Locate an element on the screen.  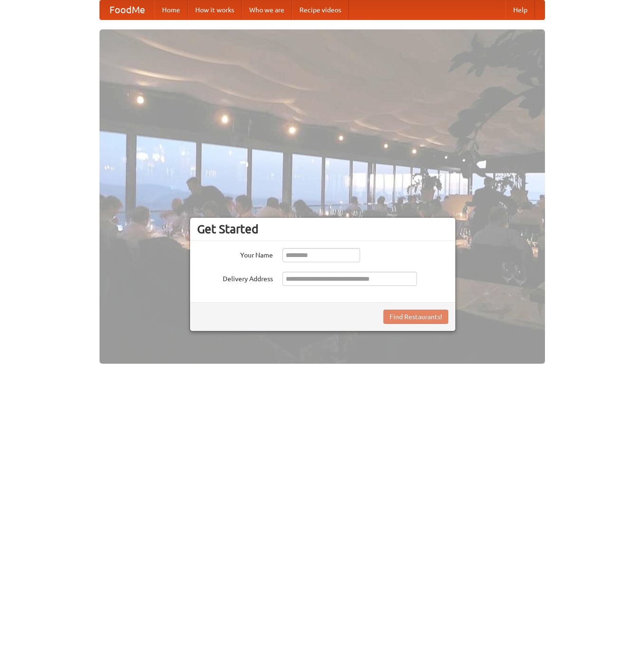
label: Your Name is located at coordinates (235, 254).